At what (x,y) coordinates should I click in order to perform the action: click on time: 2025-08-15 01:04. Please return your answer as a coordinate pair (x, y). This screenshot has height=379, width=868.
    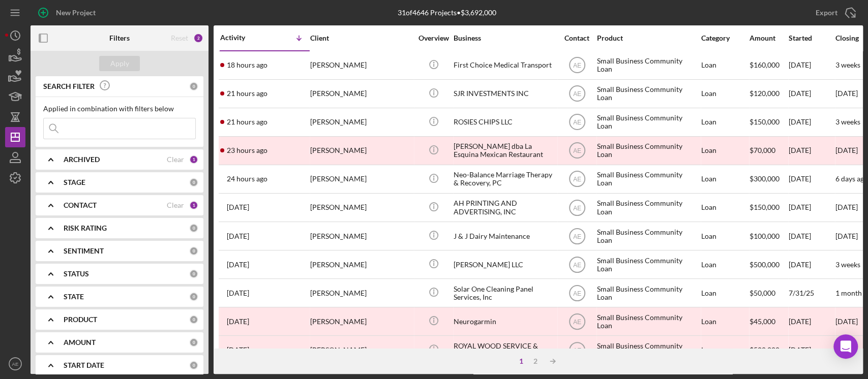
    Looking at the image, I should click on (247, 93).